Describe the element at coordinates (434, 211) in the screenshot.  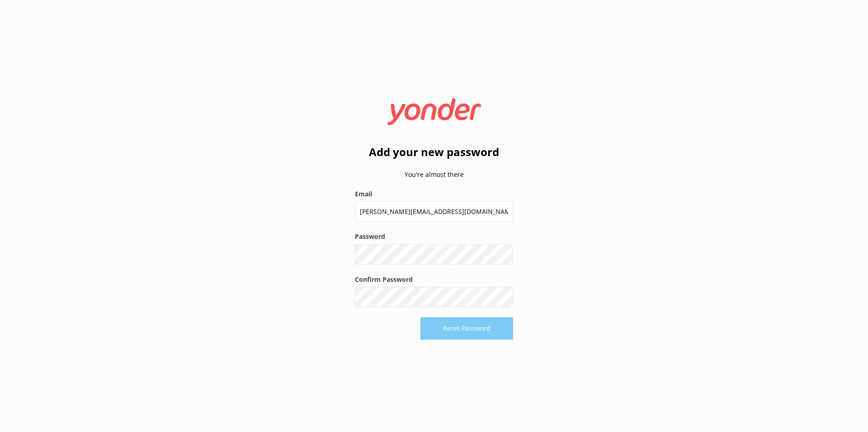
I see `input: user@emailaddress.com` at that location.